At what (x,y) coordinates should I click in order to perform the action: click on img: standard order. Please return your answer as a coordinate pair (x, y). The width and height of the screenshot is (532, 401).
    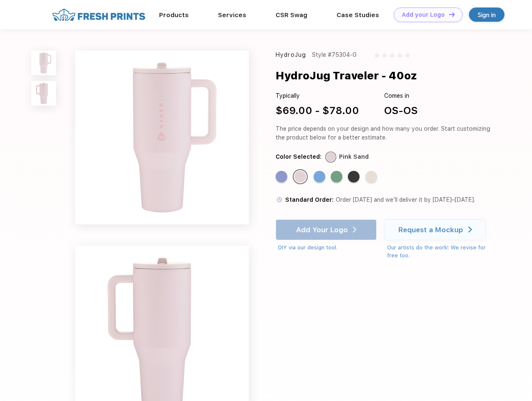
    Looking at the image, I should click on (279, 200).